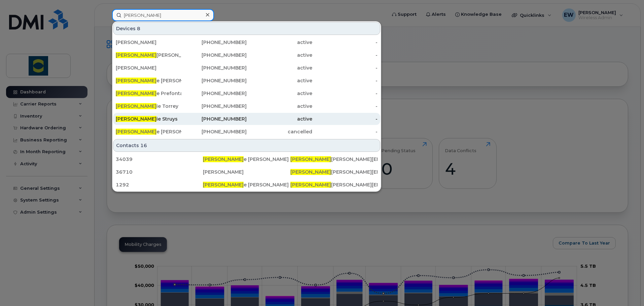 This screenshot has width=644, height=306. I want to click on div: Contacts, so click(246, 145).